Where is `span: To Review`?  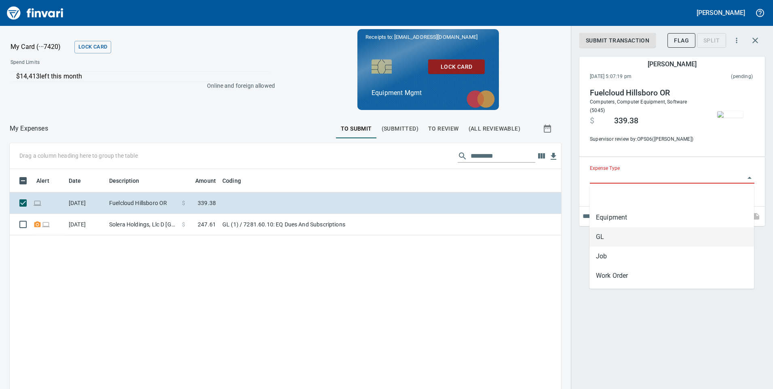
span: To Review is located at coordinates (444, 129).